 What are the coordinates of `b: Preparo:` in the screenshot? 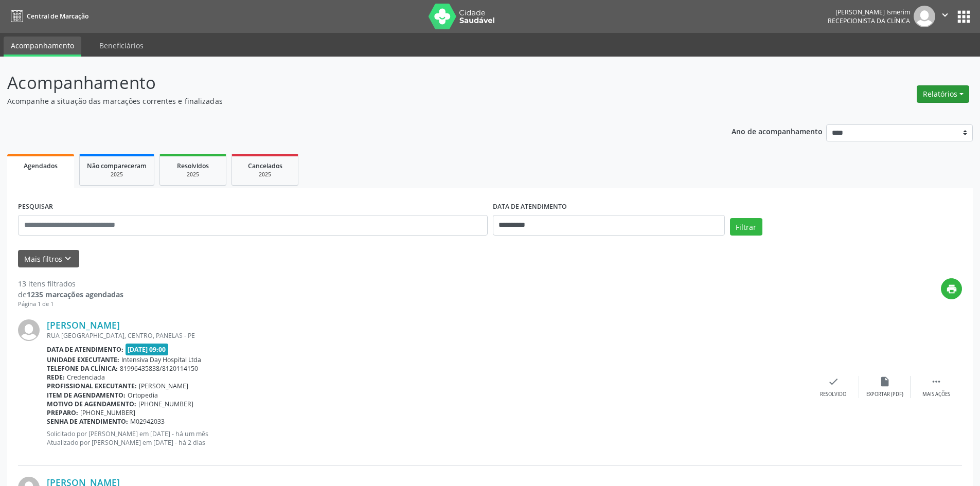 It's located at (62, 412).